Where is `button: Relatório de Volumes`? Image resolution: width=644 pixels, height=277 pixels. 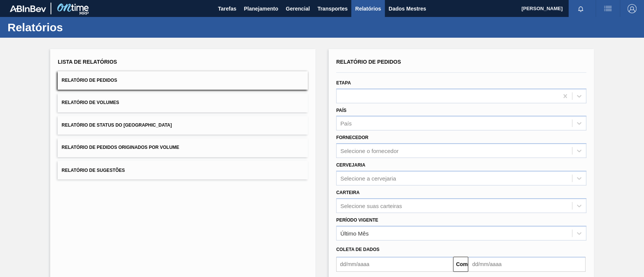
button: Relatório de Volumes is located at coordinates (182, 103).